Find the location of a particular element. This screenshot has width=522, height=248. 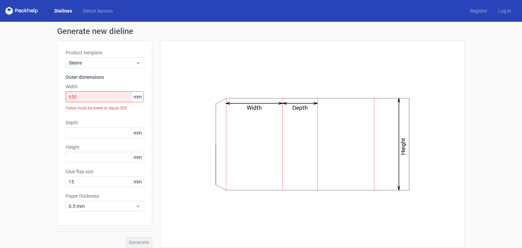

span: 0.5 mm is located at coordinates (102, 206).